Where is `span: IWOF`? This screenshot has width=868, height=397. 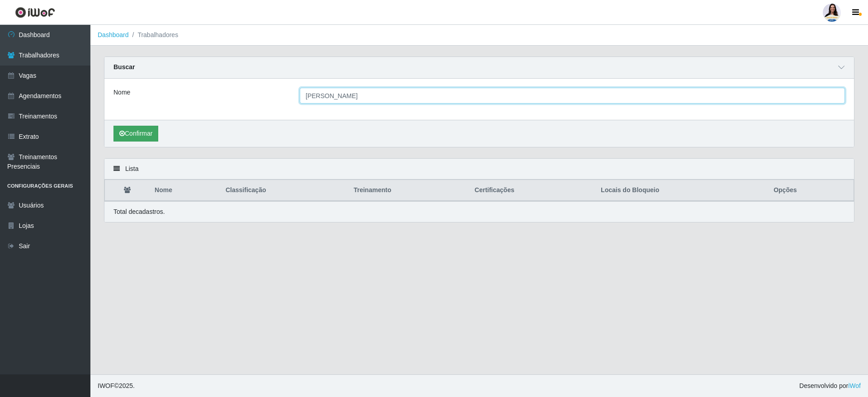
span: IWOF is located at coordinates (106, 386).